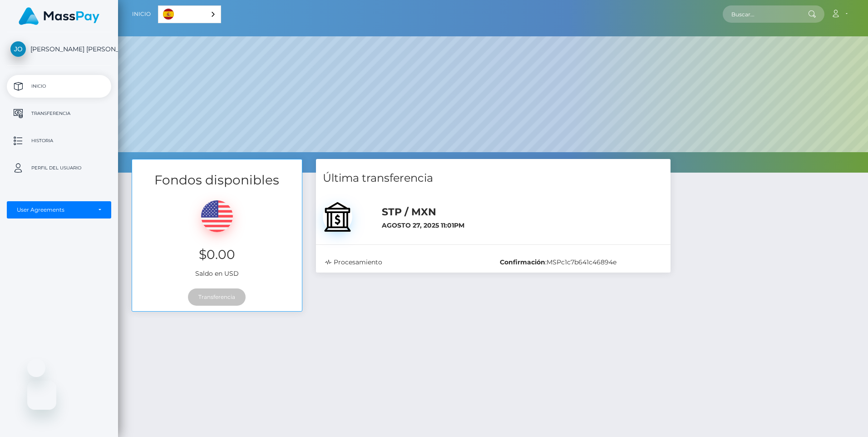 The height and width of the screenshot is (437, 868). Describe the element at coordinates (59, 141) in the screenshot. I see `p: Historia` at that location.